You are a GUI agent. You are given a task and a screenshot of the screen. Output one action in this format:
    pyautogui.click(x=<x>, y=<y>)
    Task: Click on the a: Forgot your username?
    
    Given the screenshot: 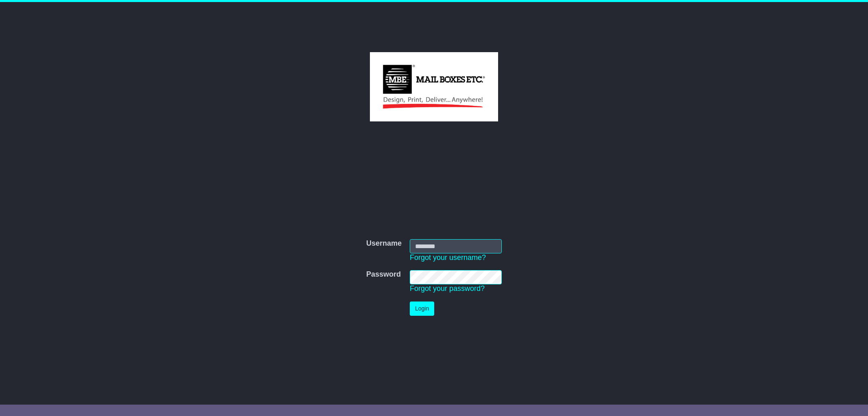 What is the action you would take?
    pyautogui.click(x=448, y=258)
    